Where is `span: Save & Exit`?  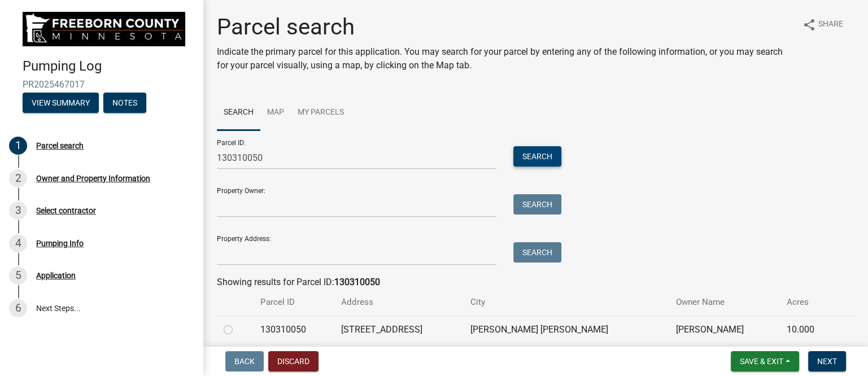 span: Save & Exit is located at coordinates (762, 361).